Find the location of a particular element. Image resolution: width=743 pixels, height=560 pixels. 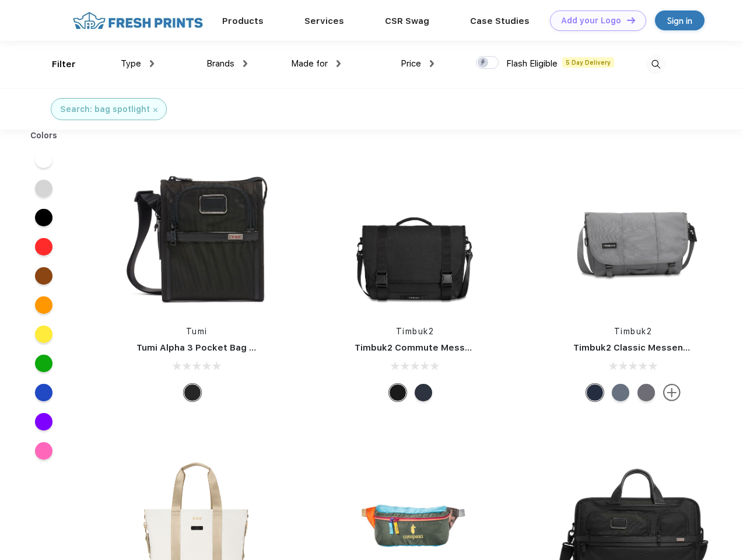

a: Timbuk2 Commute Messenger Bag is located at coordinates (433, 348).